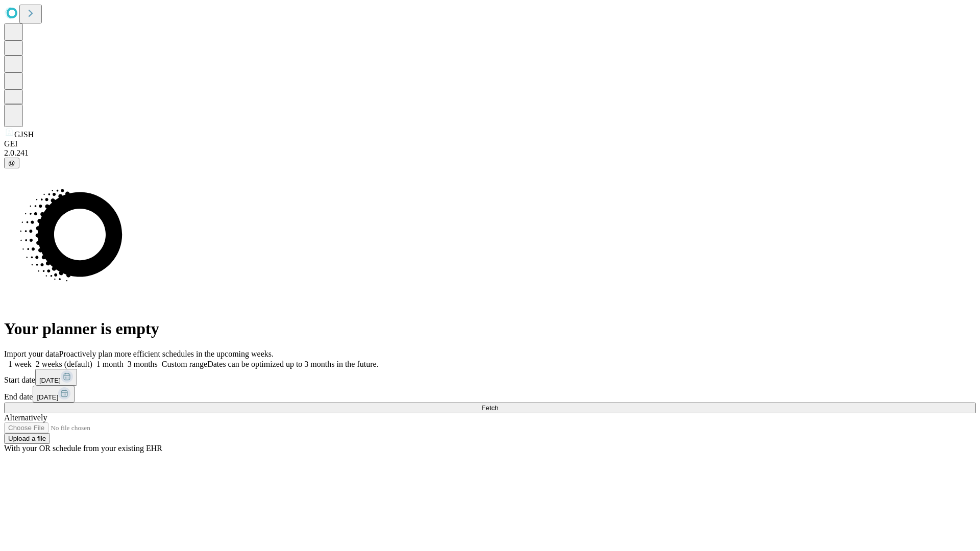 This screenshot has width=980, height=551. Describe the element at coordinates (490, 393) in the screenshot. I see `div: End date` at that location.